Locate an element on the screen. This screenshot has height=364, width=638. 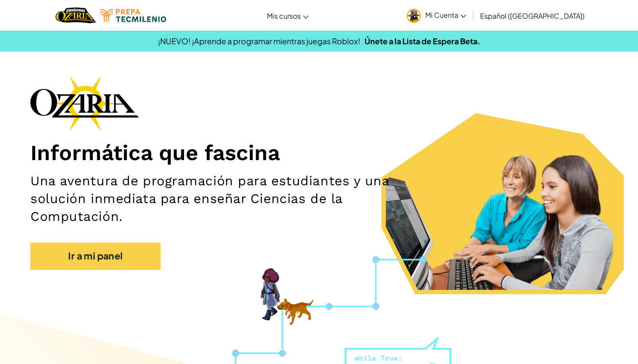
h1: Informática que fascina is located at coordinates (319, 153).